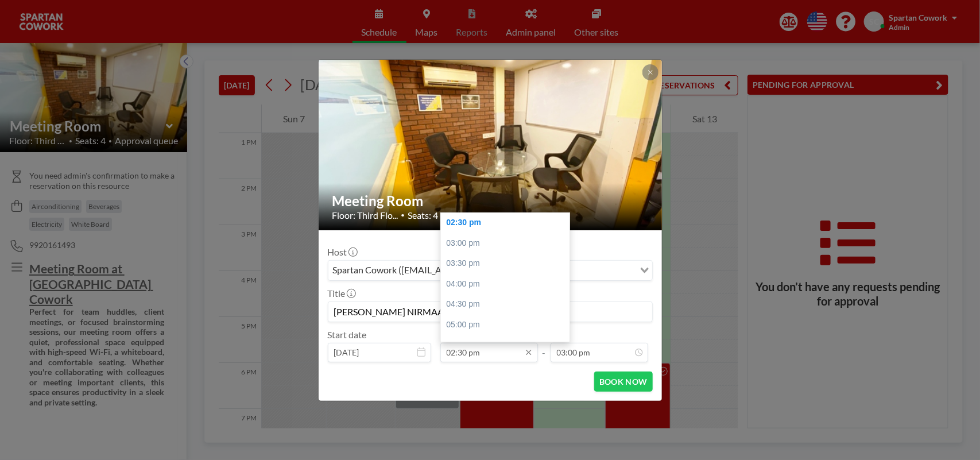  Describe the element at coordinates (596, 270) in the screenshot. I see `input: Search for option` at that location.